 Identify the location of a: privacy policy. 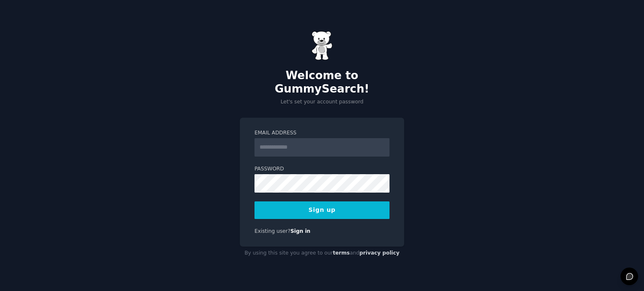
(380, 253).